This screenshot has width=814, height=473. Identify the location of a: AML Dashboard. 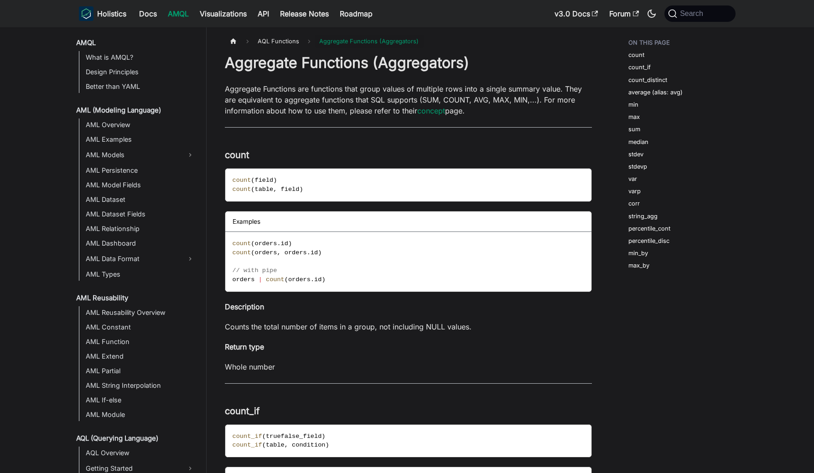
(140, 243).